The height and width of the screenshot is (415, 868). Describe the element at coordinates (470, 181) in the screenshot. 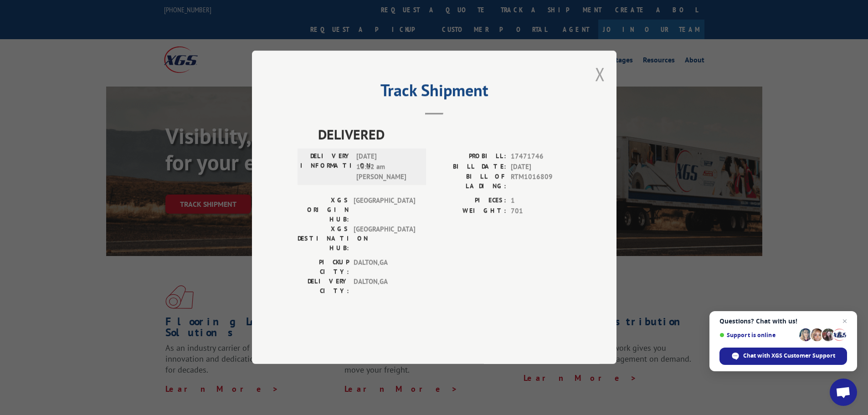

I see `label: BILL OF LADING:` at that location.